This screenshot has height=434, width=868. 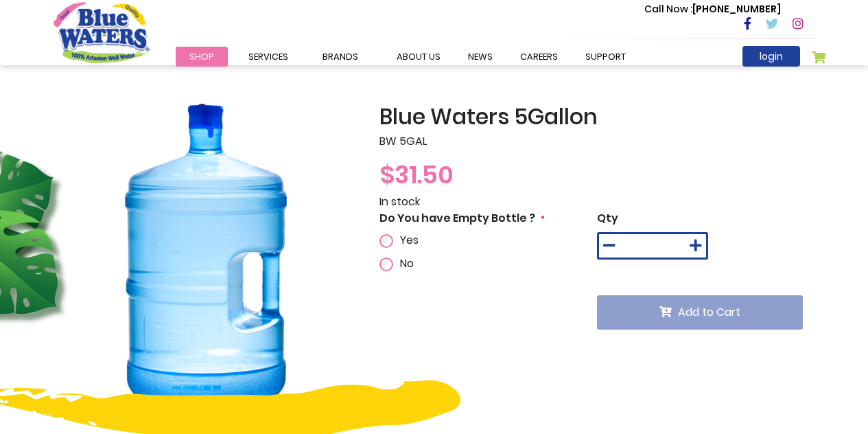 I want to click on a: store logo, so click(x=102, y=32).